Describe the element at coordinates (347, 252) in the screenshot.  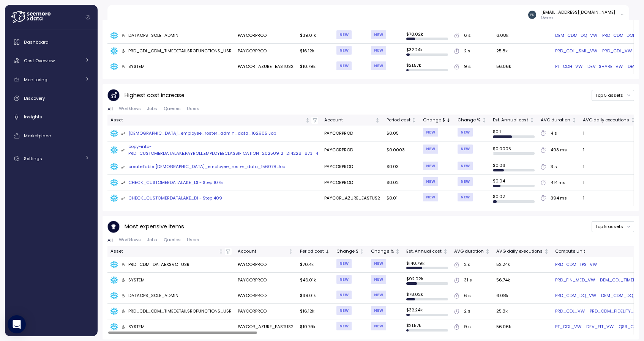
I see `div: Change $` at that location.